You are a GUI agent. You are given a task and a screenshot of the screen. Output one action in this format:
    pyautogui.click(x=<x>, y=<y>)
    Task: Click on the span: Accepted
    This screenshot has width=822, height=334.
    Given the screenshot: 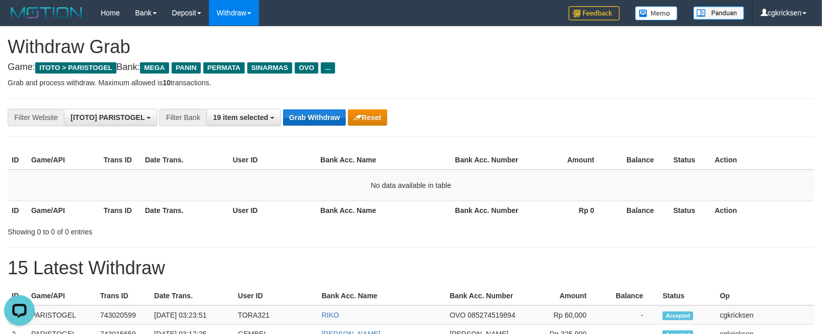 What is the action you would take?
    pyautogui.click(x=678, y=316)
    